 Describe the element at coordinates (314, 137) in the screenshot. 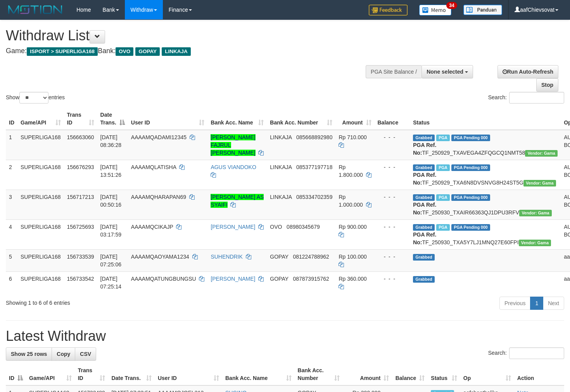

I see `span: Copy 085668892980 to clipboard` at that location.